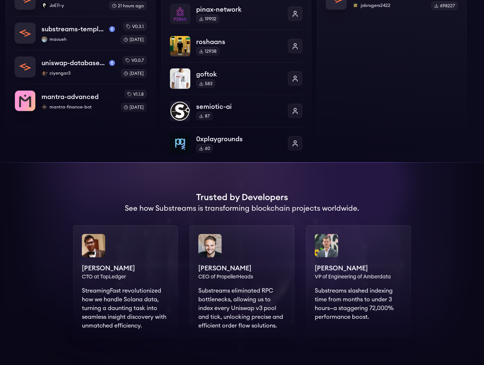  What do you see at coordinates (205, 149) in the screenshot?
I see `div: 60` at bounding box center [205, 149].